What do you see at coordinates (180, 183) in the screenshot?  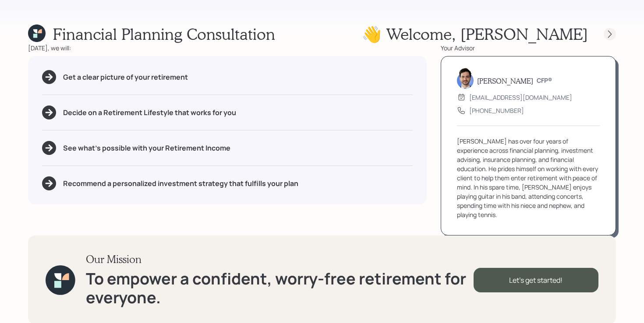 I see `h5: Recommend a personalized investment strategy that fulfills your plan` at bounding box center [180, 183].